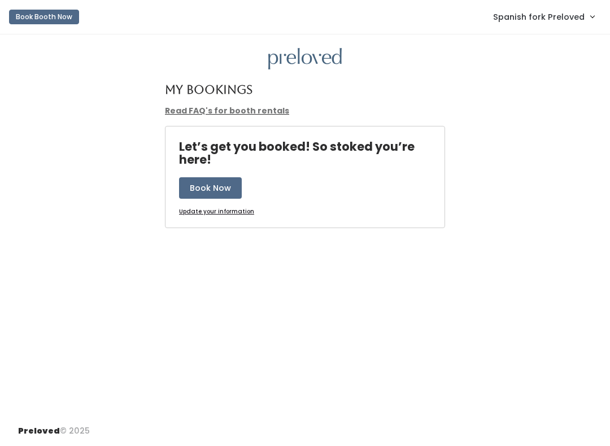  Describe the element at coordinates (312, 153) in the screenshot. I see `h4: Let’s get you booked! So stoked you’re here!` at that location.